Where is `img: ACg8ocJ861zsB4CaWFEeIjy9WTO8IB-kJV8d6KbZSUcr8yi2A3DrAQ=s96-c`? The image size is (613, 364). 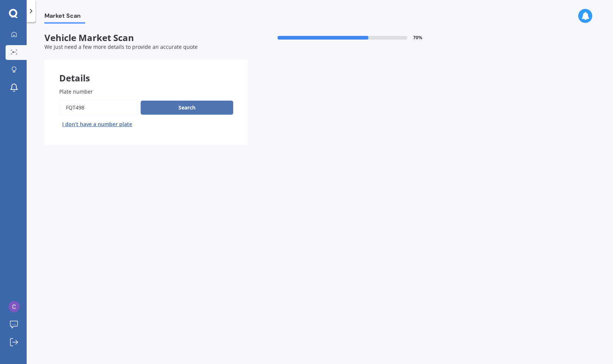 img: ACg8ocJ861zsB4CaWFEeIjy9WTO8IB-kJV8d6KbZSUcr8yi2A3DrAQ=s96-c is located at coordinates (14, 307).